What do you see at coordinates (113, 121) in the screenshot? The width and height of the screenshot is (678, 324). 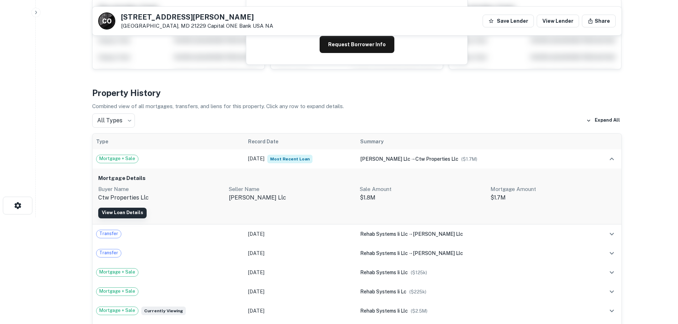 I see `div: All Types` at bounding box center [113, 121].